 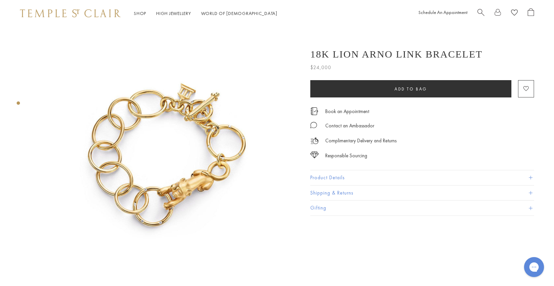 What do you see at coordinates (531, 13) in the screenshot?
I see `a: Open Shopping Bag` at bounding box center [531, 13].